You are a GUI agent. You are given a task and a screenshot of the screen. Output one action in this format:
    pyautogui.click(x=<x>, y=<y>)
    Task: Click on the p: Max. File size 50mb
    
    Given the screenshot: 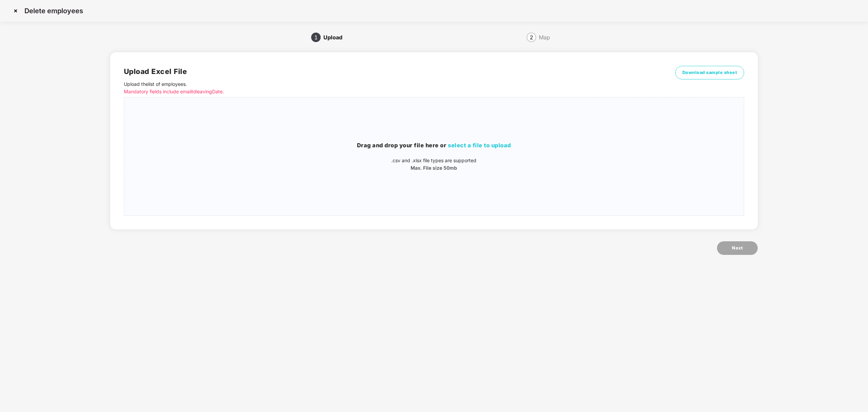 What is the action you would take?
    pyautogui.click(x=434, y=168)
    